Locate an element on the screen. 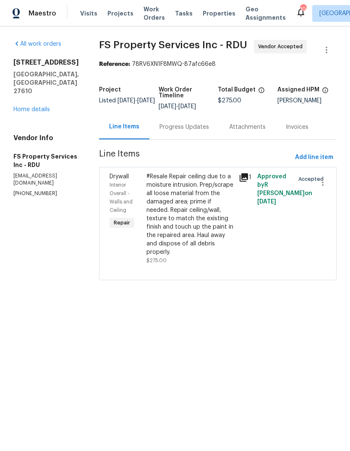 Image resolution: width=350 pixels, height=451 pixels. div: 1 is located at coordinates (246, 178).